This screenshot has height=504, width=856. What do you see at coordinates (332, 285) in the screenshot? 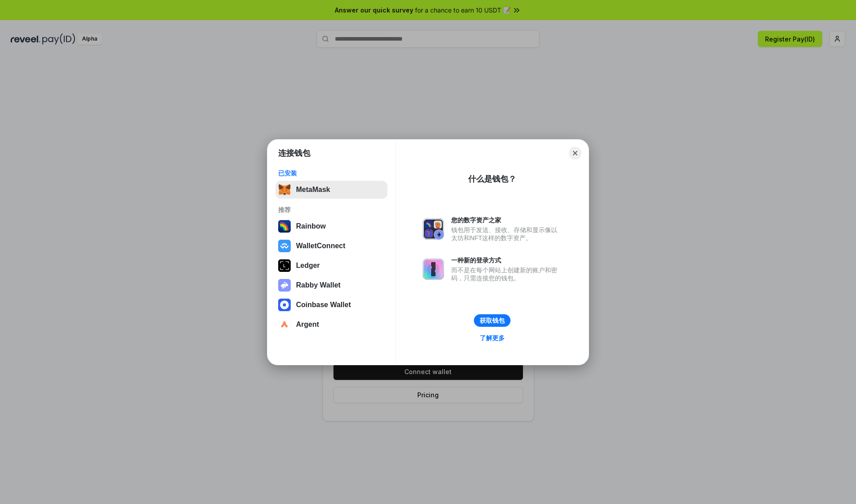
I see `button: Rabby Wallet` at bounding box center [332, 285].